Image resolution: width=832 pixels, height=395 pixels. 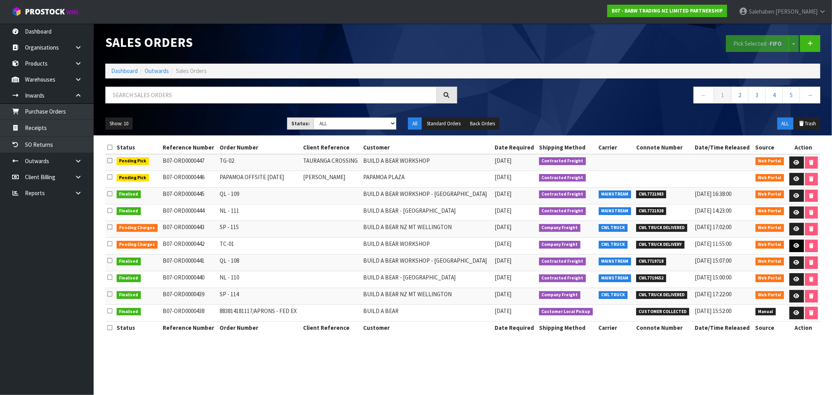 What do you see at coordinates (189, 279) in the screenshot?
I see `td: B07-ORD0000440` at bounding box center [189, 279].